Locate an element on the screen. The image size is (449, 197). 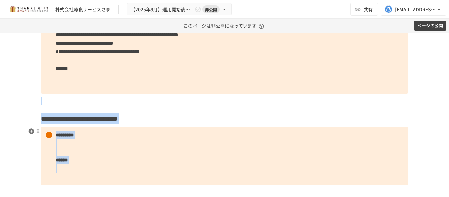
button: ページの公開 is located at coordinates (430, 26).